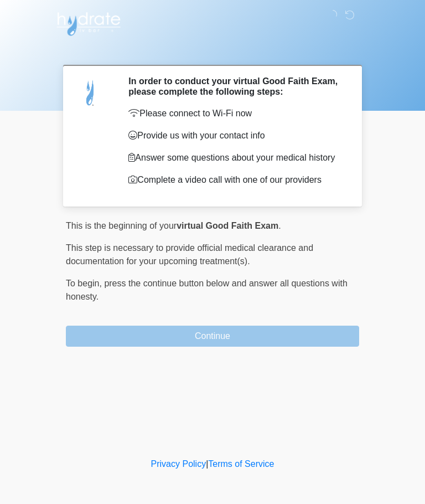  What do you see at coordinates (212, 336) in the screenshot?
I see `button: Continue` at bounding box center [212, 336].